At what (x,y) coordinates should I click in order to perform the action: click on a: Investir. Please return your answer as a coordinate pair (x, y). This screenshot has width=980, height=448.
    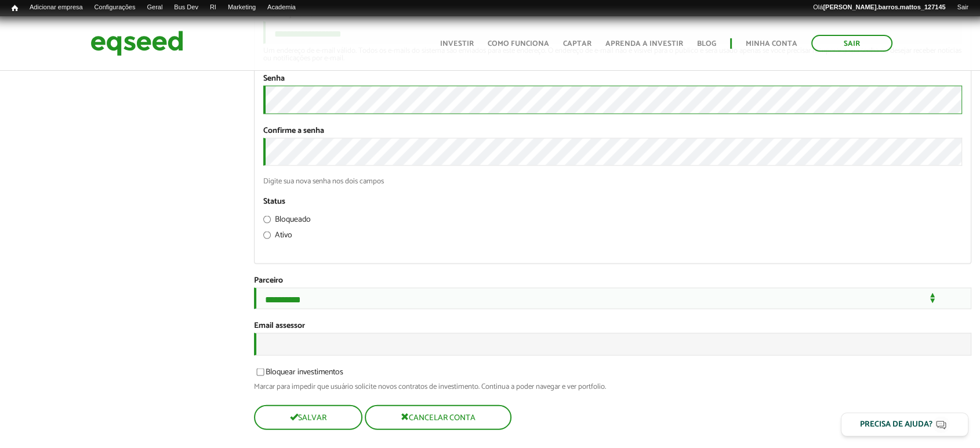
    Looking at the image, I should click on (457, 43).